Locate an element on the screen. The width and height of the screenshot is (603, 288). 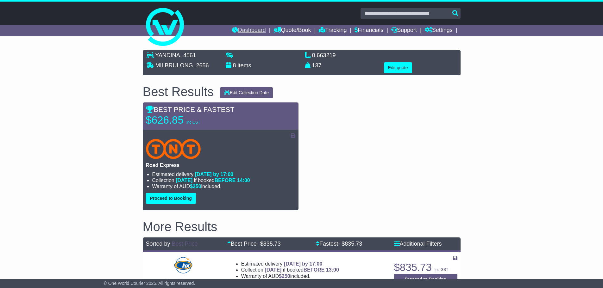
span: © One World Courier 2025. All rights reserved. is located at coordinates (149, 284).